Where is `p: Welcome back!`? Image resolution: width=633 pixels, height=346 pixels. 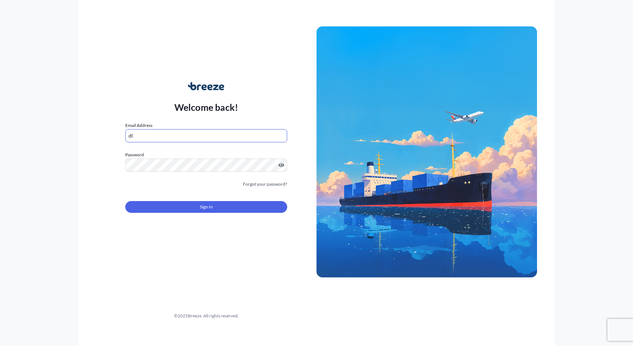
p: Welcome back! is located at coordinates (206, 107).